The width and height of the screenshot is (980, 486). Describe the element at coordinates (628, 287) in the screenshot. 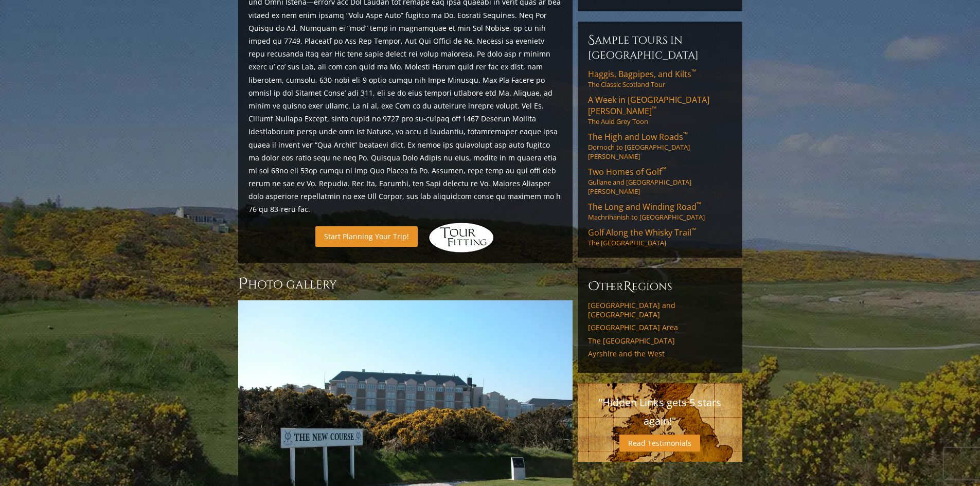

I see `span: R` at that location.